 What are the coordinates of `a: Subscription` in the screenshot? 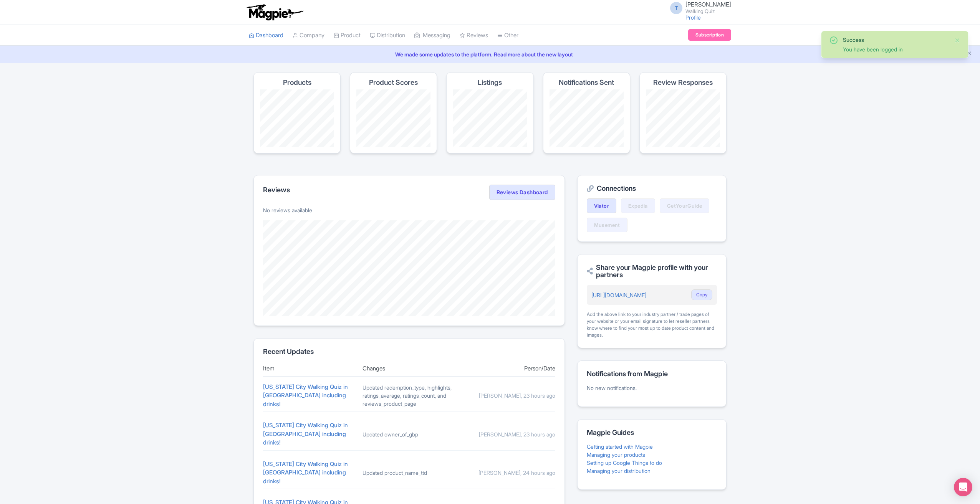 It's located at (710, 35).